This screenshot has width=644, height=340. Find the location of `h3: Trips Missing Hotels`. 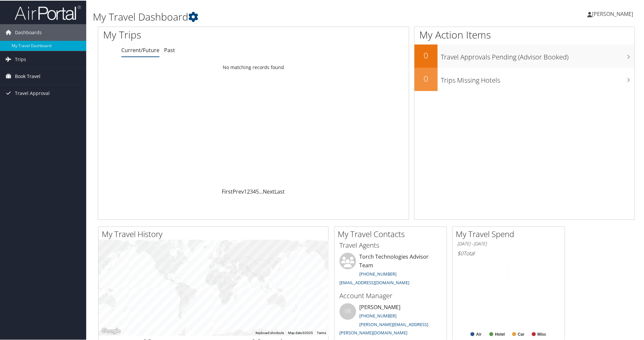

h3: Trips Missing Hotels is located at coordinates (538, 78).